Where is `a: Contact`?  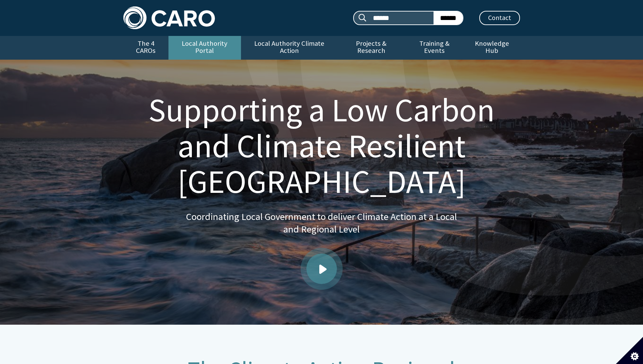 a: Contact is located at coordinates (500, 18).